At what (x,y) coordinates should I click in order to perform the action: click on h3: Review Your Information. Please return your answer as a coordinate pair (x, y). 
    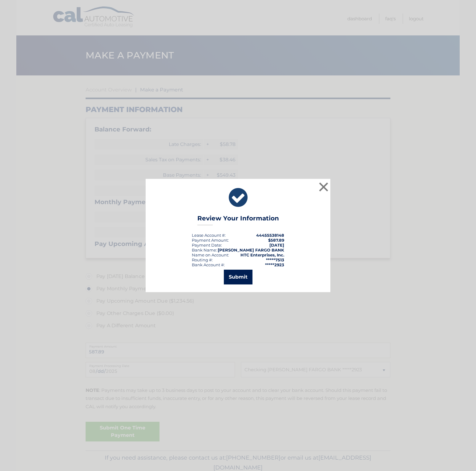
    Looking at the image, I should click on (238, 220).